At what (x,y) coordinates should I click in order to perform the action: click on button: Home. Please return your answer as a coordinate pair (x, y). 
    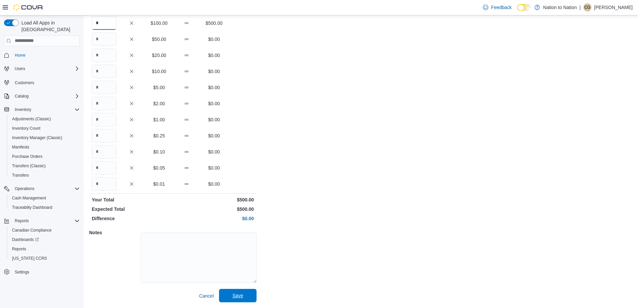
    Looking at the image, I should click on (42, 55).